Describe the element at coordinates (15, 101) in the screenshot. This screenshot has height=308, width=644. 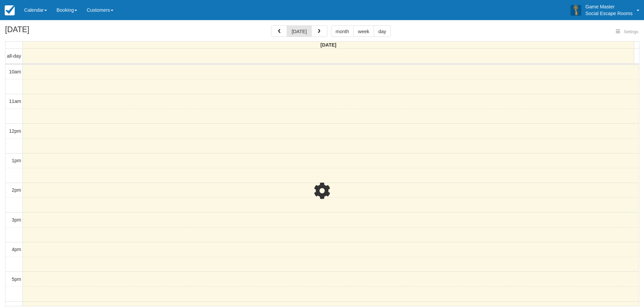
I see `span: 11am` at that location.